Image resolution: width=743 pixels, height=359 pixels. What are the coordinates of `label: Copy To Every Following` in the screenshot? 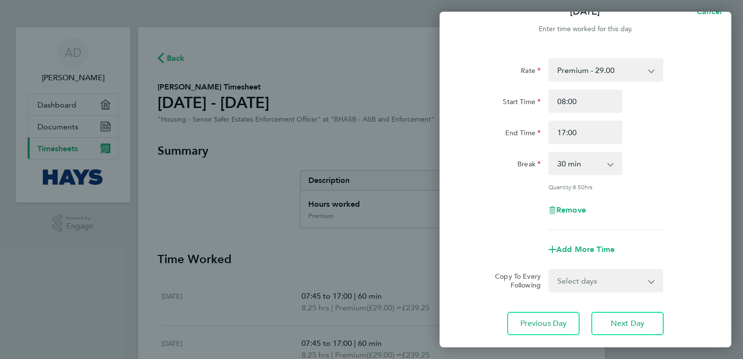 It's located at (514, 280).